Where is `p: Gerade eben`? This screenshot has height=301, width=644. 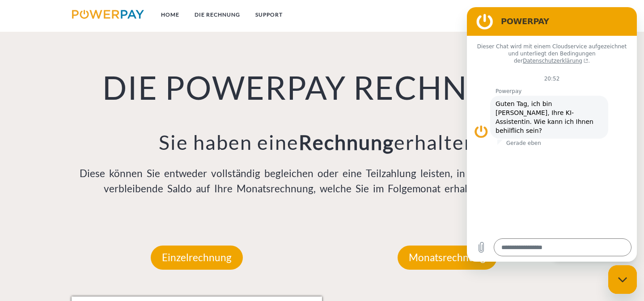 p: Gerade eben is located at coordinates (57, 136).